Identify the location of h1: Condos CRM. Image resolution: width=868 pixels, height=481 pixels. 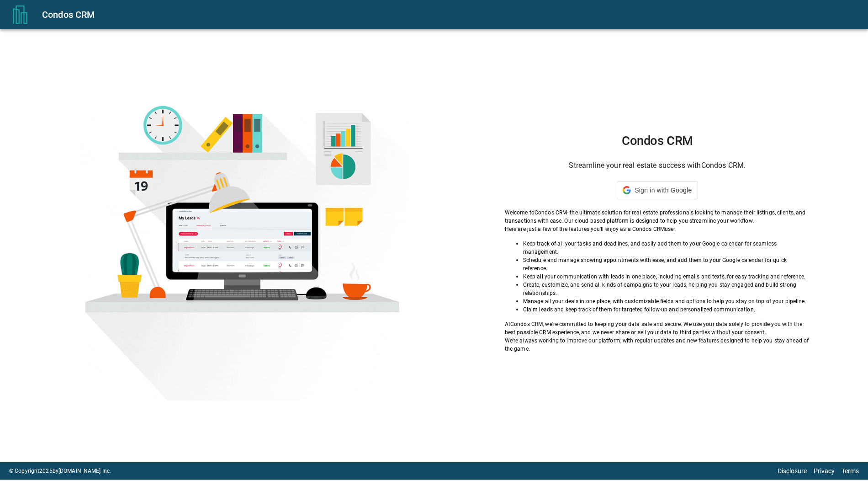
(658, 141).